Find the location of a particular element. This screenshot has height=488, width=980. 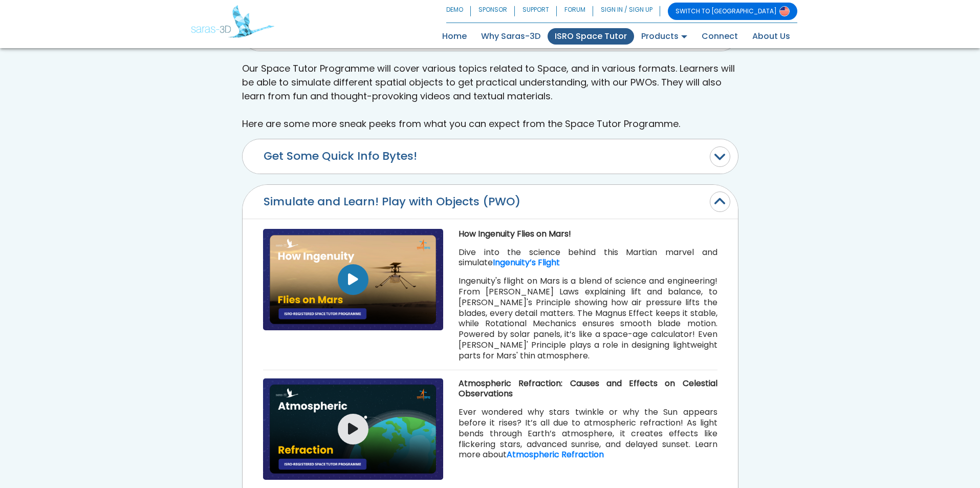

a: Why Saras-3D is located at coordinates (511, 37).